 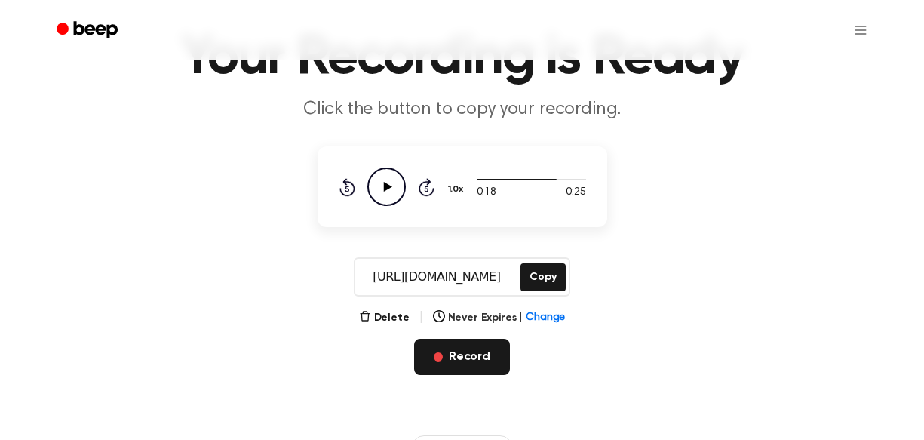 I want to click on button: Delete, so click(x=384, y=317).